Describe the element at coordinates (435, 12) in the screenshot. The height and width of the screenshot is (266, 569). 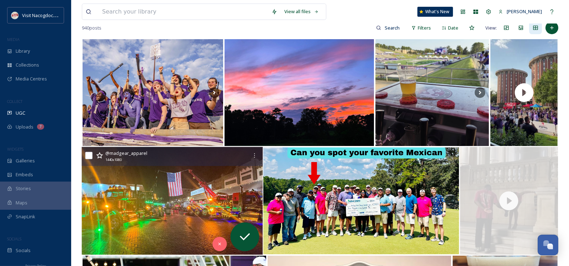
I see `a: What's New` at that location.